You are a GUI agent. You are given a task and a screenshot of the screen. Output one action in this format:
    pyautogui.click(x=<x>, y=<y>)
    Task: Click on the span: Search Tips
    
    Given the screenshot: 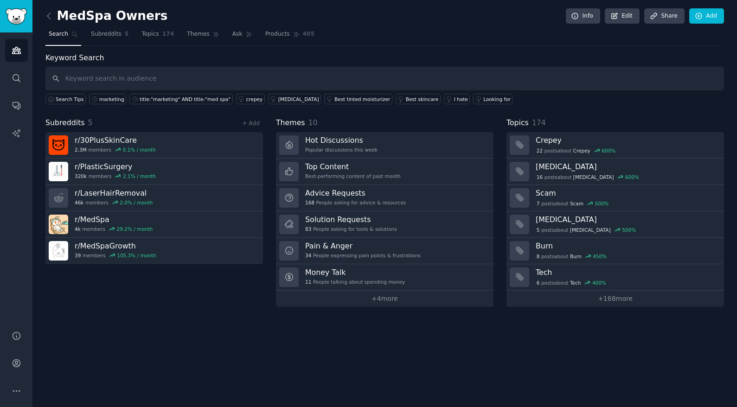 What is the action you would take?
    pyautogui.click(x=70, y=99)
    